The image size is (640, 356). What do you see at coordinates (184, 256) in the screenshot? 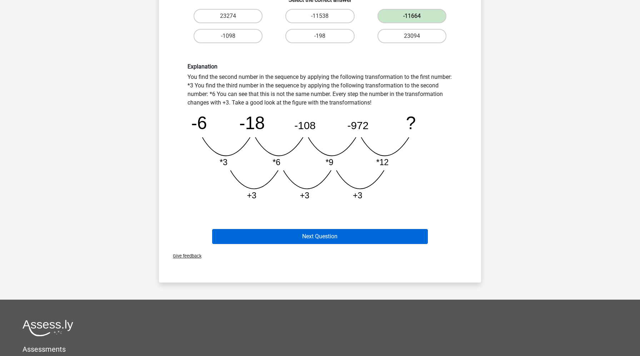
I see `span: Give feedback` at bounding box center [184, 256].